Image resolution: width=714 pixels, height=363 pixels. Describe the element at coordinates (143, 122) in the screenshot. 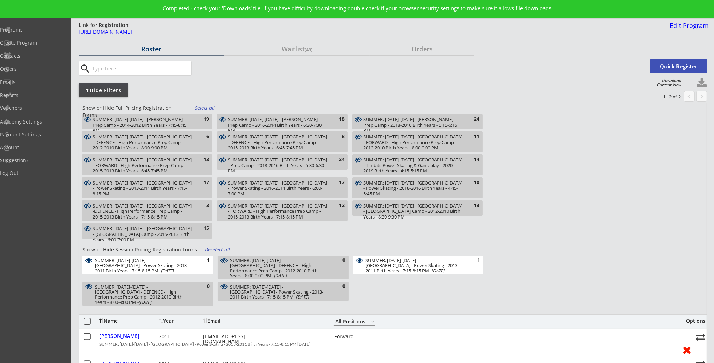

I see `div: SUMMER: Aug 25-29 - Jimmie Condon - Prep Camp - 2014-2012 Birth Years - 7:45-8:45 PM` at that location.